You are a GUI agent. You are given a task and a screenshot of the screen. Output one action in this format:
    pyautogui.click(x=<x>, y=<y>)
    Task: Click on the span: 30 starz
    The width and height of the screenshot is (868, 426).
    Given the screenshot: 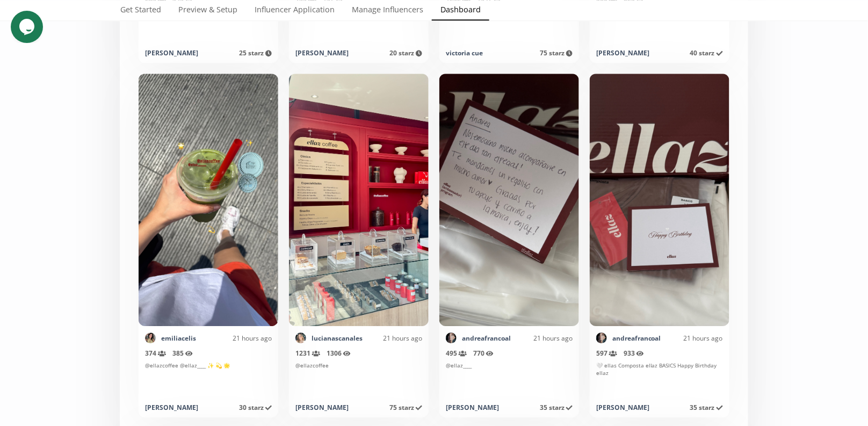 What is the action you would take?
    pyautogui.click(x=256, y=407)
    